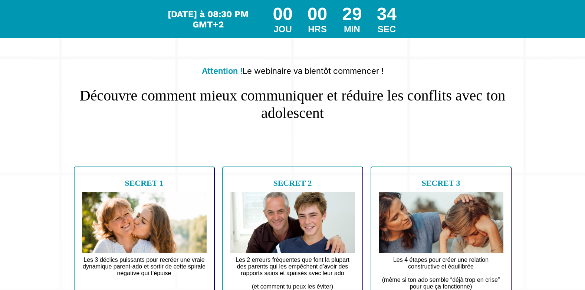  I want to click on div: MIN, so click(352, 29).